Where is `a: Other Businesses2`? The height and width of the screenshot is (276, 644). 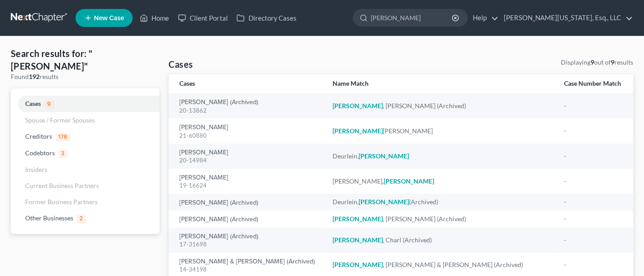 a: Other Businesses2 is located at coordinates (85, 219).